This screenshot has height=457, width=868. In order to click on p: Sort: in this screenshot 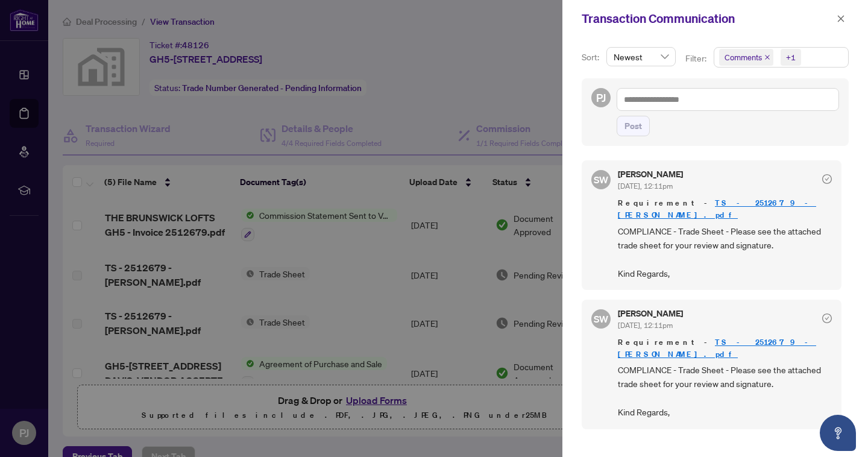, I will do `click(591, 57)`.